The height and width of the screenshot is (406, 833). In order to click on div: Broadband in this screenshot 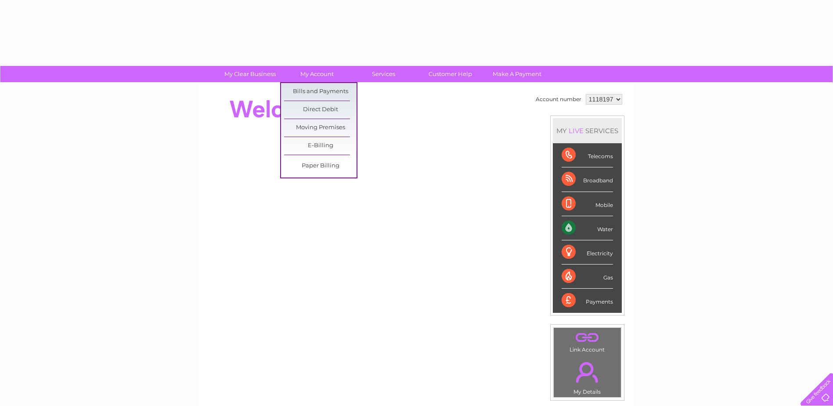, I will do `click(587, 179)`.